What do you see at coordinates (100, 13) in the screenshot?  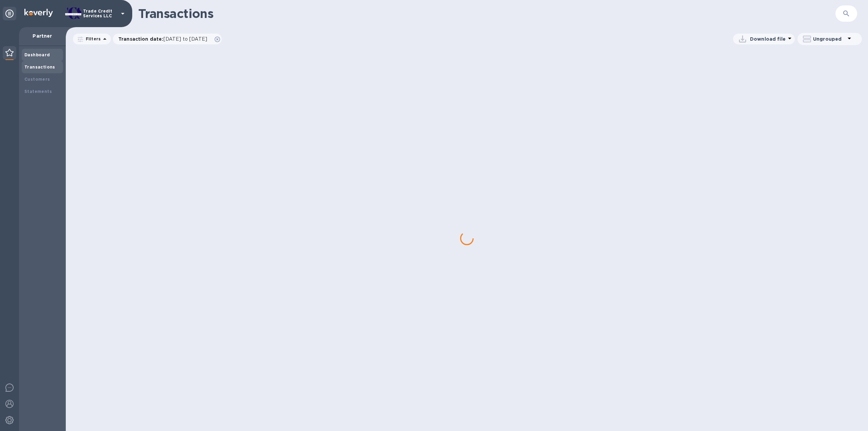 I see `p: Trade Credit Services LLC` at bounding box center [100, 13].